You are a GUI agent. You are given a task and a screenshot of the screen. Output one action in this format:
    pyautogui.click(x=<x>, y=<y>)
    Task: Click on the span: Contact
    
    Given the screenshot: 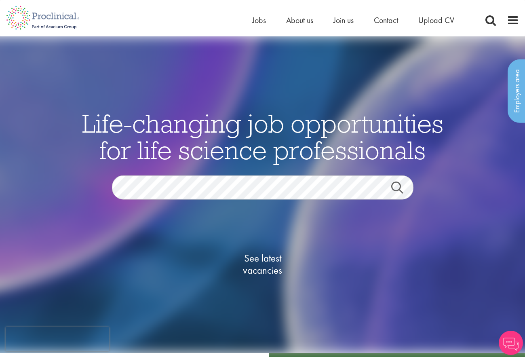 What is the action you would take?
    pyautogui.click(x=386, y=20)
    